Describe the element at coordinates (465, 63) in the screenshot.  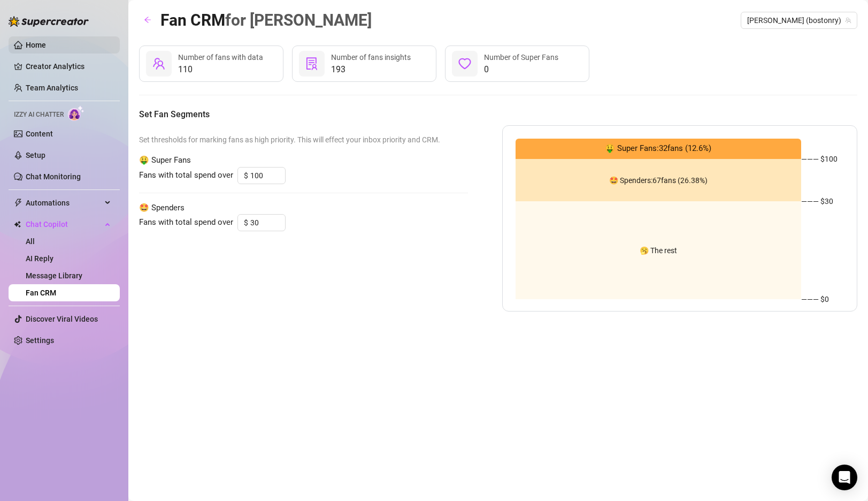
I see `span: heart` at that location.